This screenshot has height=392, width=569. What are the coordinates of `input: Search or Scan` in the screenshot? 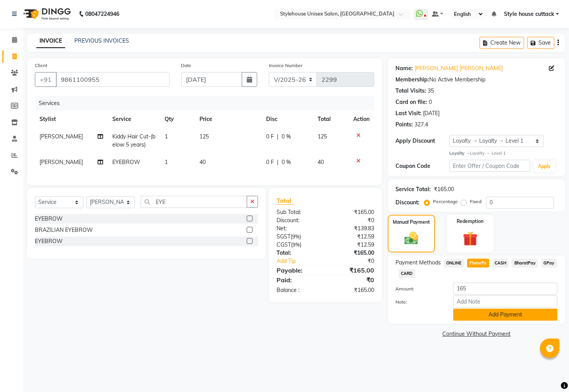 It's located at (194, 202).